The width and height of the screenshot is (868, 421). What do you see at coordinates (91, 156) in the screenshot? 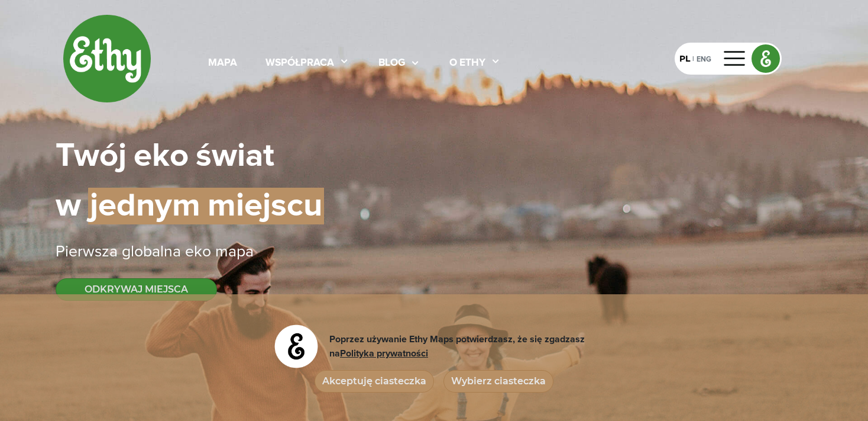
I see `span: Twój` at bounding box center [91, 156].